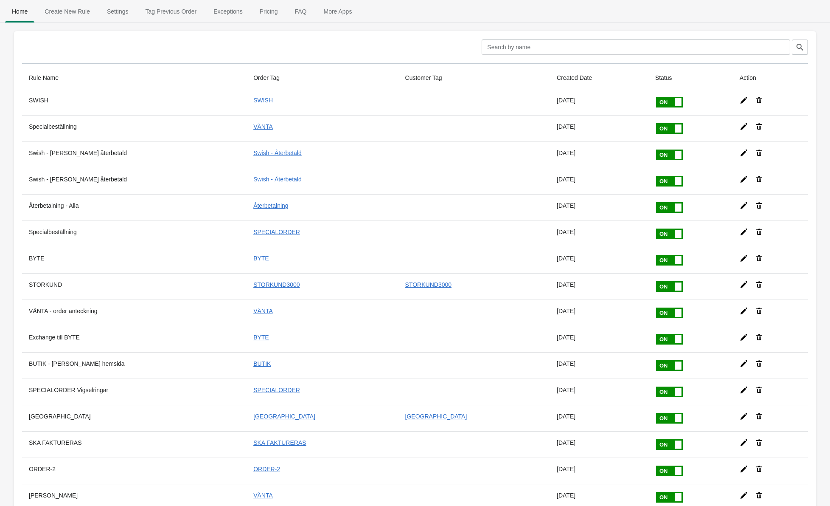  Describe the element at coordinates (134, 470) in the screenshot. I see `th: ORDER-2` at that location.